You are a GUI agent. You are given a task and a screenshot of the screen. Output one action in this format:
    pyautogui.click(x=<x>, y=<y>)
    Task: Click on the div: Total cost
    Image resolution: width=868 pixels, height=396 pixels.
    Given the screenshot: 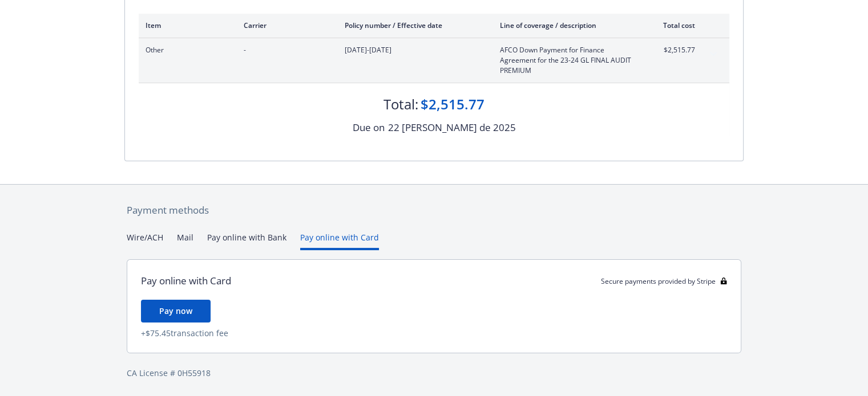 What is the action you would take?
    pyautogui.click(x=674, y=25)
    